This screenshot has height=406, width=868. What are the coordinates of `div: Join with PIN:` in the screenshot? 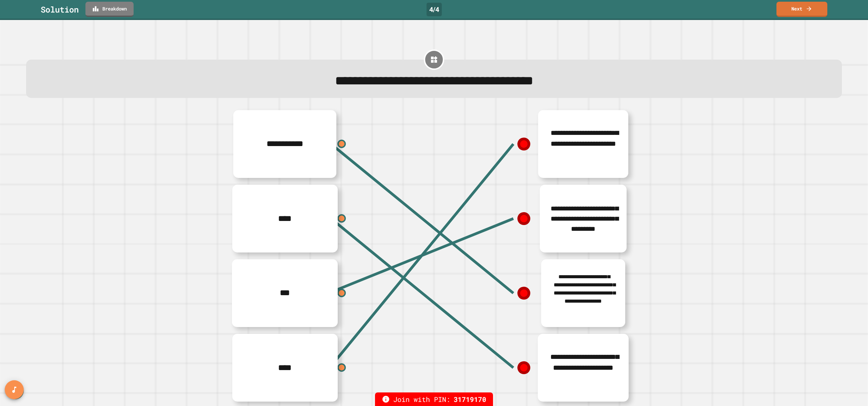 It's located at (434, 399).